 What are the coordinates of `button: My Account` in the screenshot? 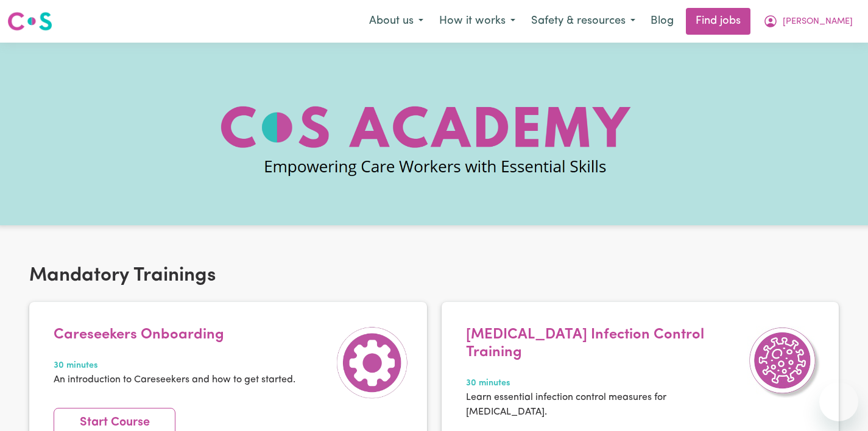 It's located at (808, 21).